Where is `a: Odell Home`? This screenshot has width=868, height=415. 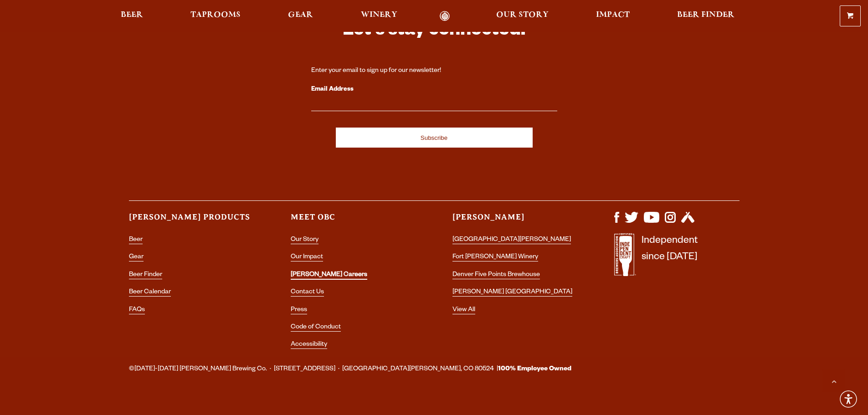
a: Odell Home is located at coordinates (444, 16).